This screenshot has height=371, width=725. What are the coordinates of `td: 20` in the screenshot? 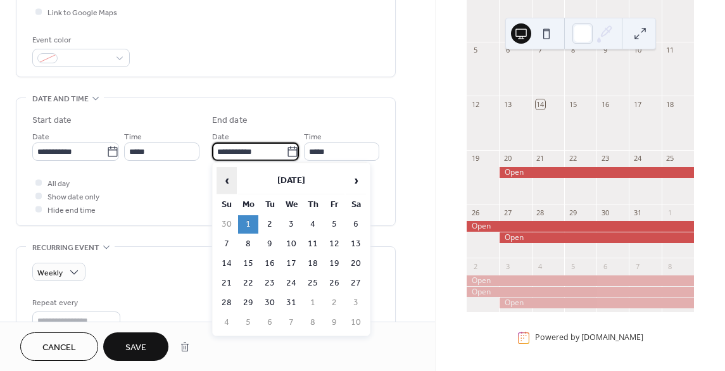 It's located at (356, 263).